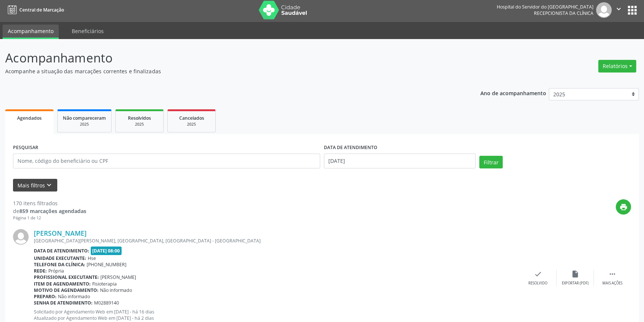 The image size is (644, 322). What do you see at coordinates (104, 284) in the screenshot?
I see `span: Fisioterapia` at bounding box center [104, 284].